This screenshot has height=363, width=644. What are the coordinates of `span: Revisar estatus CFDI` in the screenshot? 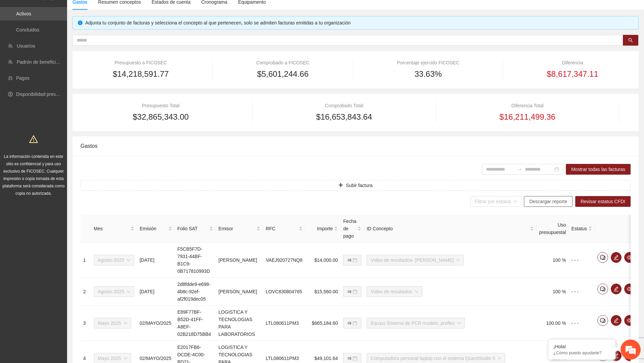 It's located at (603, 201).